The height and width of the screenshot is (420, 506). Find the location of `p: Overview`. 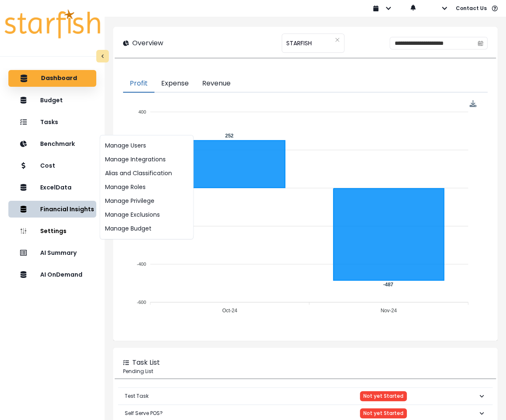

p: Overview is located at coordinates (148, 43).